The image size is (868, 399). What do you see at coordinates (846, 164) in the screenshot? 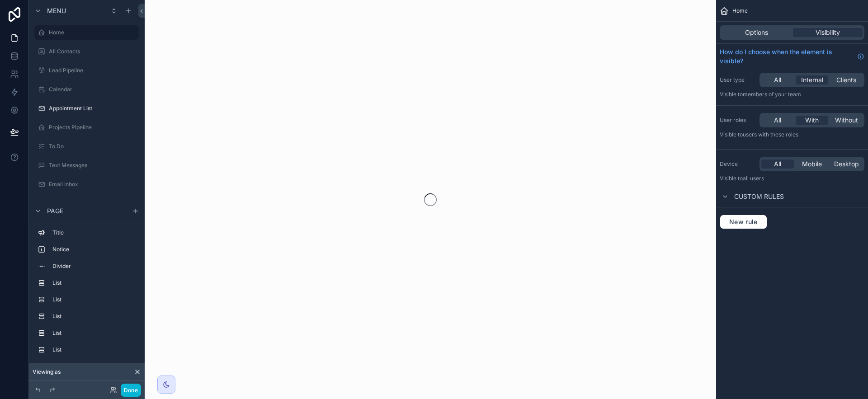
I see `span: Desktop` at bounding box center [846, 164].